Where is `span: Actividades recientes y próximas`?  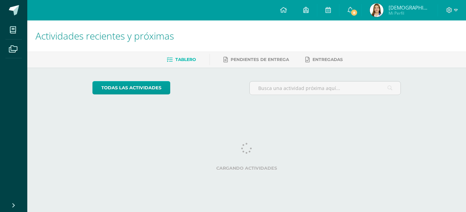 span: Actividades recientes y próximas is located at coordinates (105, 36).